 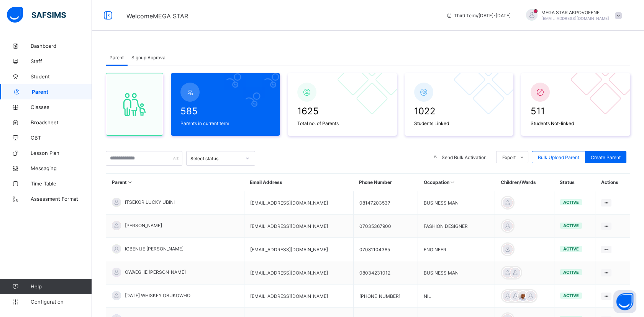 I want to click on span: Staff, so click(x=61, y=61).